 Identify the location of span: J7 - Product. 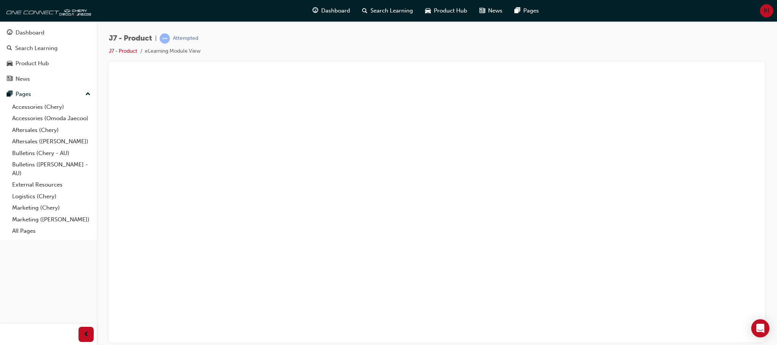
(130, 38).